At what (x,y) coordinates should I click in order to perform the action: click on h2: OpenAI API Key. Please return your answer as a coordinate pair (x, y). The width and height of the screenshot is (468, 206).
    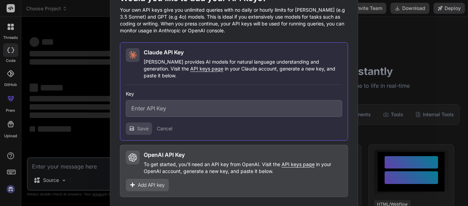
    Looking at the image, I should click on (164, 155).